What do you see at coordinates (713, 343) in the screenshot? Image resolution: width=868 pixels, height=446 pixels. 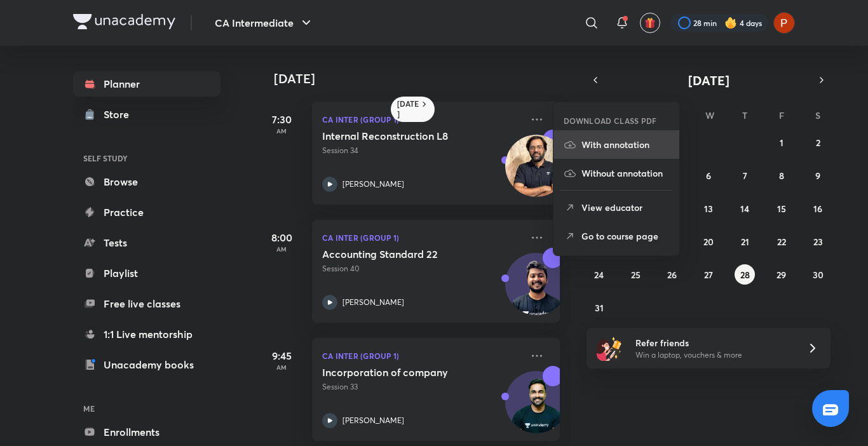 I see `h6: Refer friends` at bounding box center [713, 343].